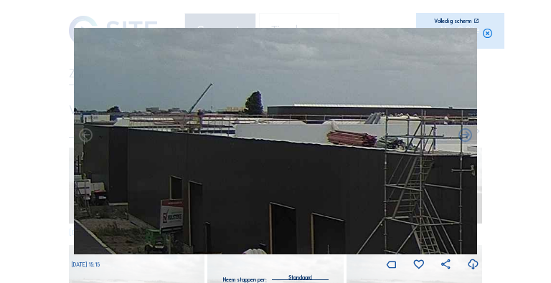  What do you see at coordinates (452, 22) in the screenshot?
I see `div: Volledig scherm` at bounding box center [452, 22].